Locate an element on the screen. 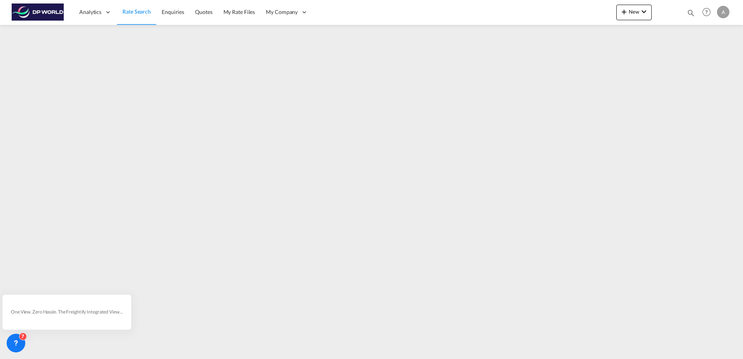 Image resolution: width=743 pixels, height=359 pixels. md-icon: icon-magnify is located at coordinates (691, 13).